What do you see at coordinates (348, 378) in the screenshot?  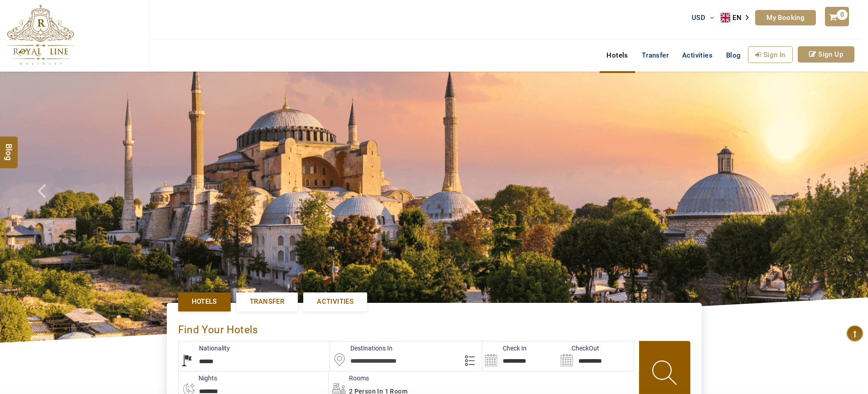 I see `label: Rooms` at bounding box center [348, 378].